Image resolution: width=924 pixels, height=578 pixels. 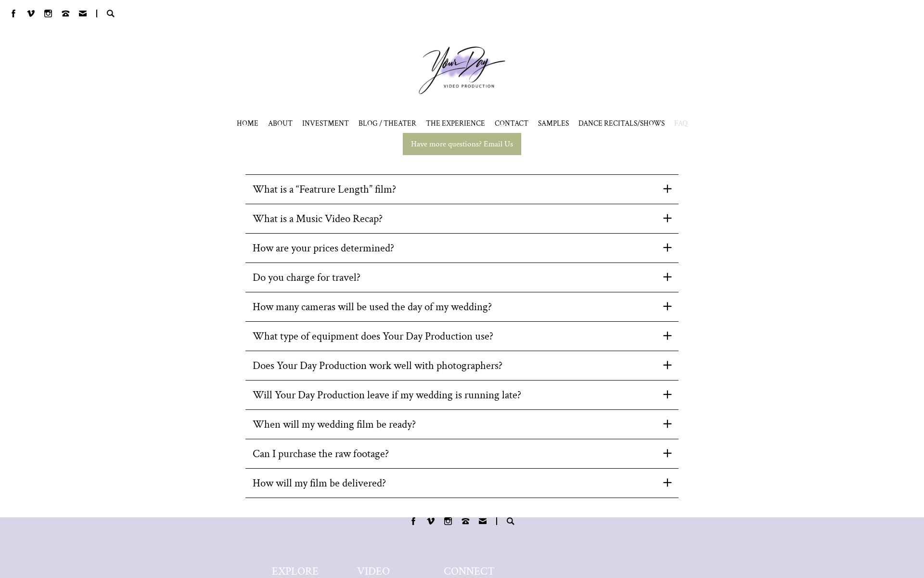 I want to click on a: BLOG / THEATER, so click(x=388, y=123).